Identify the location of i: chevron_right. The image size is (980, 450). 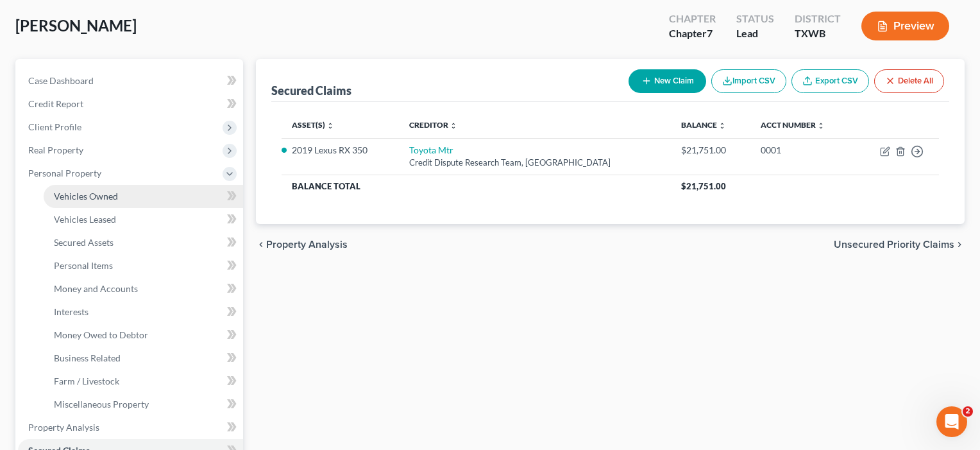
(960, 245).